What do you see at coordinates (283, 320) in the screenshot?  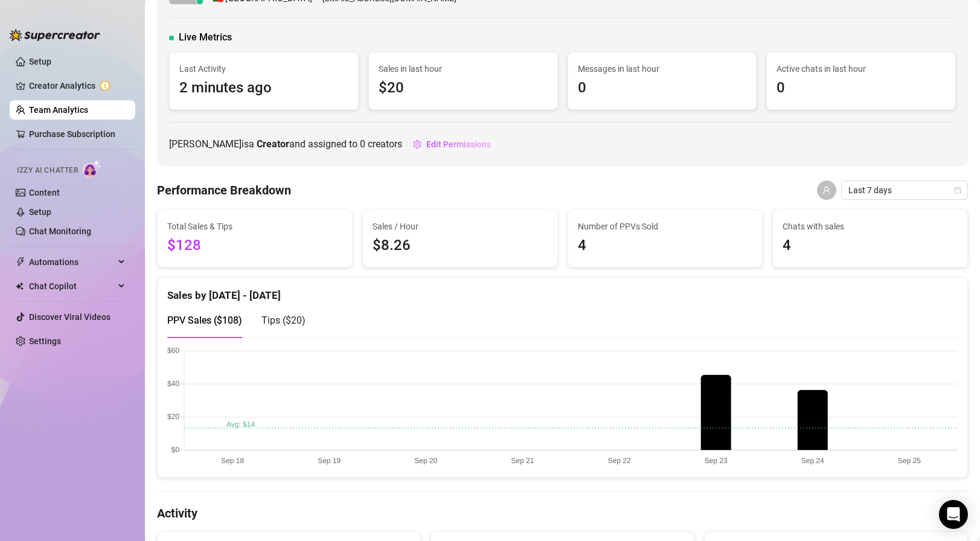 I see `span: Tips ( $20 )` at bounding box center [283, 320].